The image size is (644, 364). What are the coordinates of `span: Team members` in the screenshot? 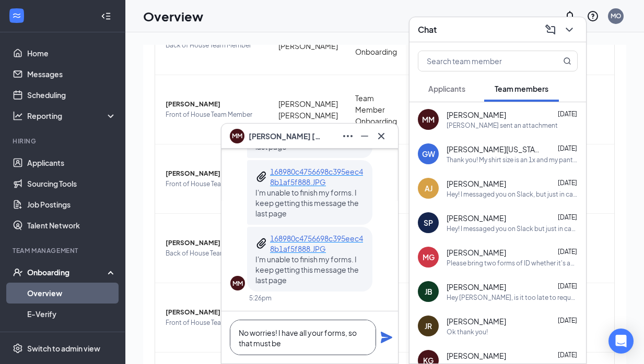 It's located at (521, 89).